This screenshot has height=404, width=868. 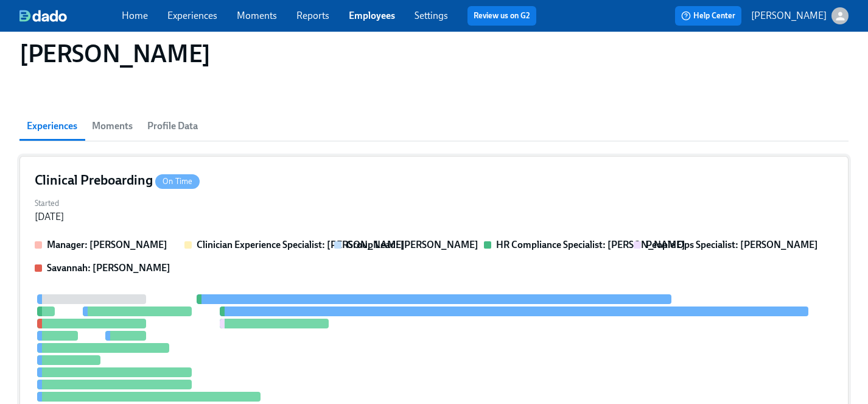 What do you see at coordinates (135, 15) in the screenshot?
I see `a: Home` at bounding box center [135, 15].